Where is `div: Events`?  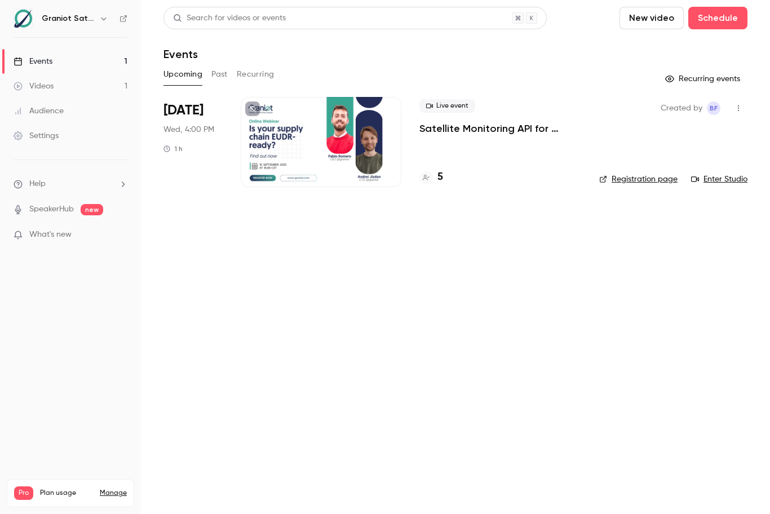
div: Events is located at coordinates (33, 61).